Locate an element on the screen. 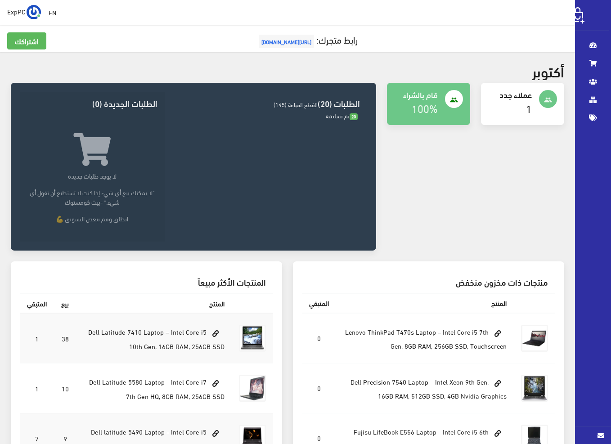 The width and height of the screenshot is (611, 444). td: 38 is located at coordinates (65, 338).